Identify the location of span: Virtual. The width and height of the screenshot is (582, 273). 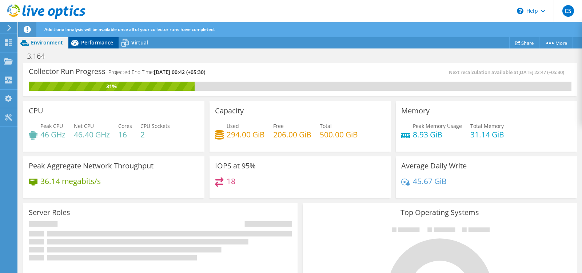
(140, 42).